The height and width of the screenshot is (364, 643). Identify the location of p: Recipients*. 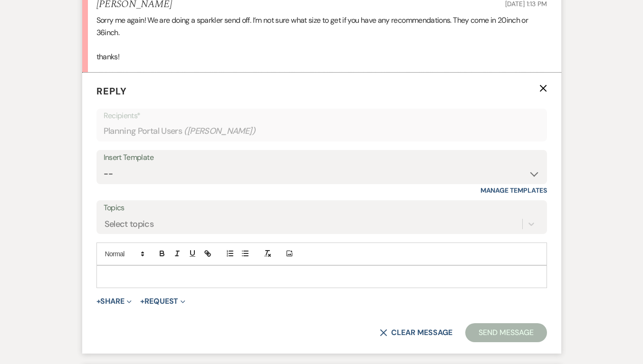
(322, 116).